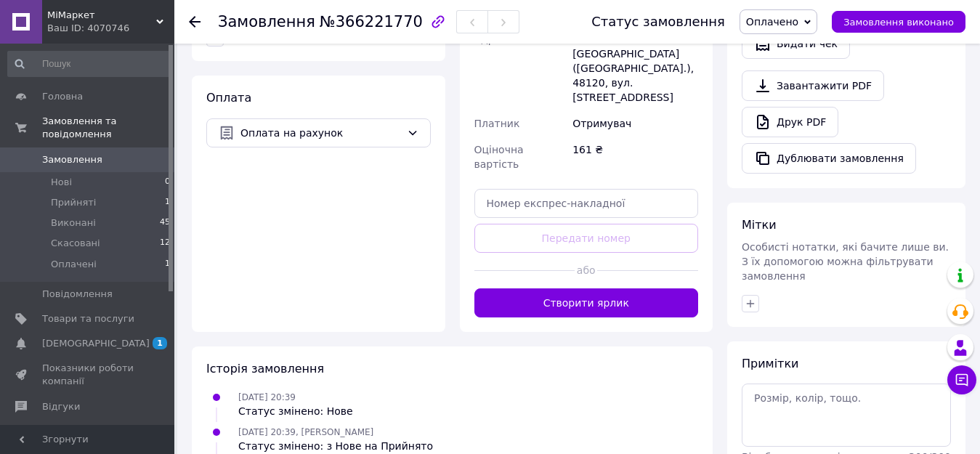  I want to click on input: Пошук, so click(89, 64).